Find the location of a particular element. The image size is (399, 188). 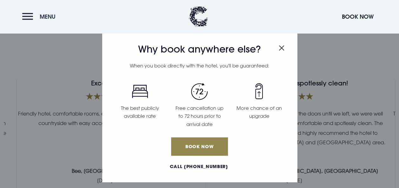

p: Free cancellation up to 72 hours prior to arrival date is located at coordinates (200, 116).